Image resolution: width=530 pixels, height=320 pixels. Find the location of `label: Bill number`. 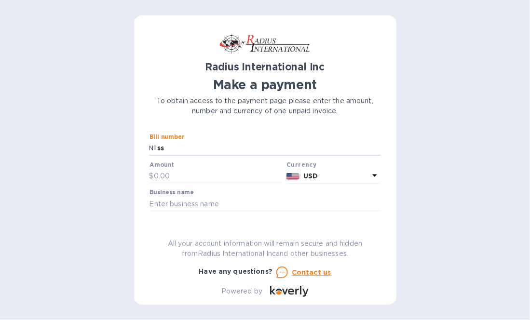

label: Bill number is located at coordinates (167, 138).